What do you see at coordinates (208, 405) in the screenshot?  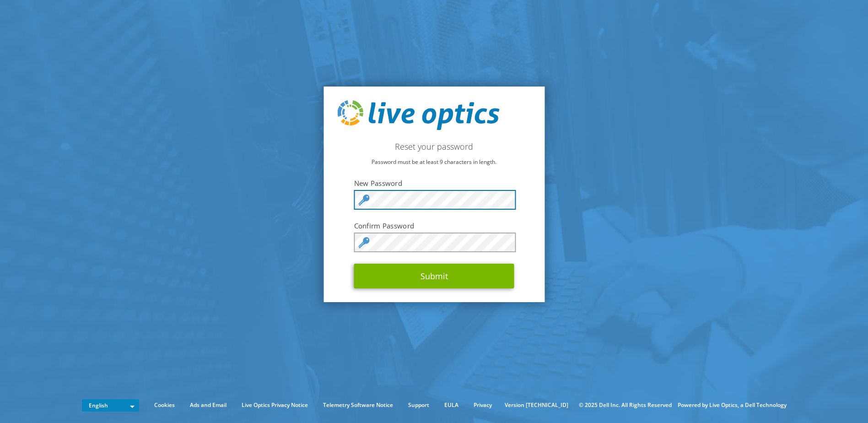 I see `a: Ads and Email` at bounding box center [208, 405].